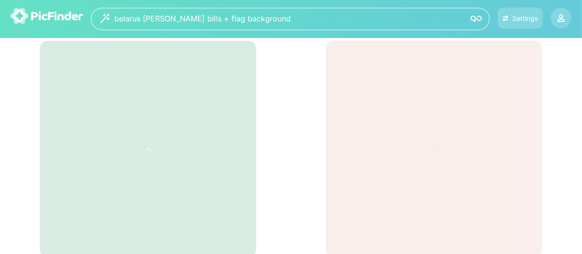  I want to click on div: Settings, so click(525, 18).